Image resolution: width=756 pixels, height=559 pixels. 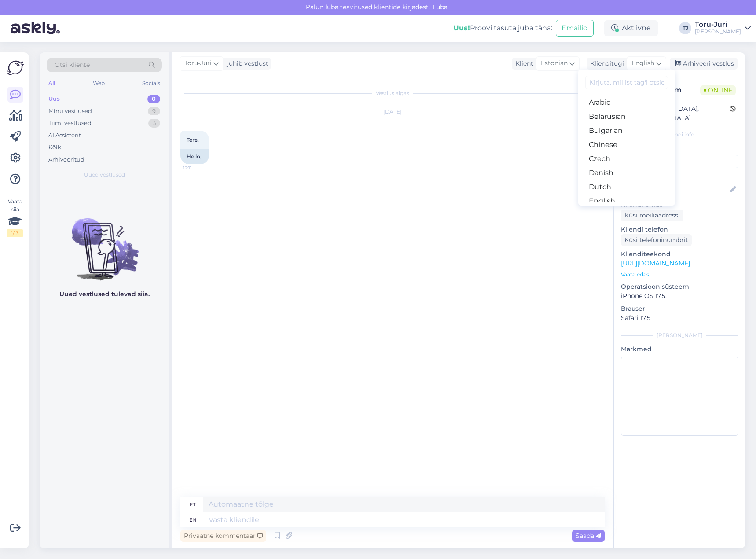 What do you see at coordinates (575, 28) in the screenshot?
I see `button: Emailid` at bounding box center [575, 28].